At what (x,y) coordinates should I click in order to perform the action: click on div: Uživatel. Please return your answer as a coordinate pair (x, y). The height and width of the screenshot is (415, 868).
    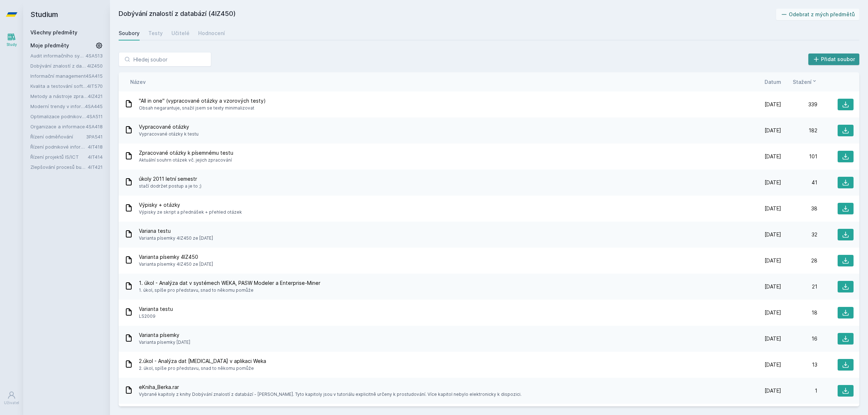
    Looking at the image, I should click on (11, 403).